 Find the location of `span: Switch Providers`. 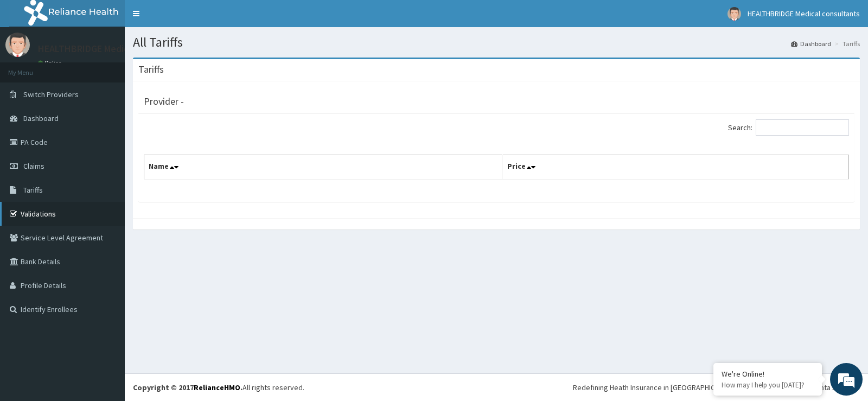

span: Switch Providers is located at coordinates (51, 94).